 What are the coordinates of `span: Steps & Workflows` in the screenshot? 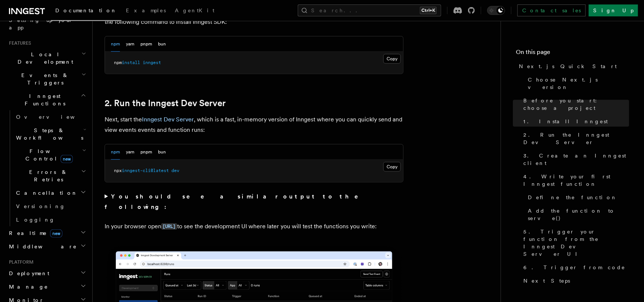 It's located at (48, 135).